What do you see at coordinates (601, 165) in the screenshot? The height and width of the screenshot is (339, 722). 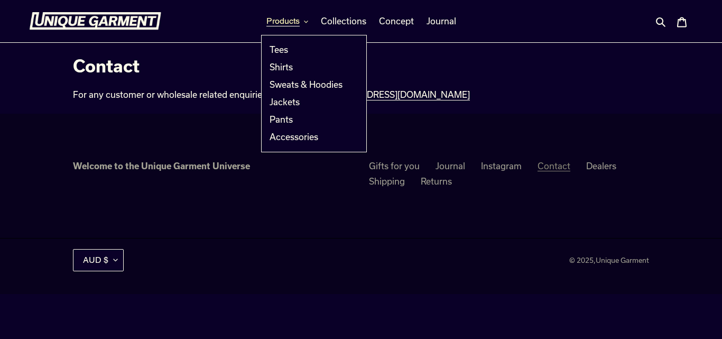 I see `a: Dealers` at bounding box center [601, 165].